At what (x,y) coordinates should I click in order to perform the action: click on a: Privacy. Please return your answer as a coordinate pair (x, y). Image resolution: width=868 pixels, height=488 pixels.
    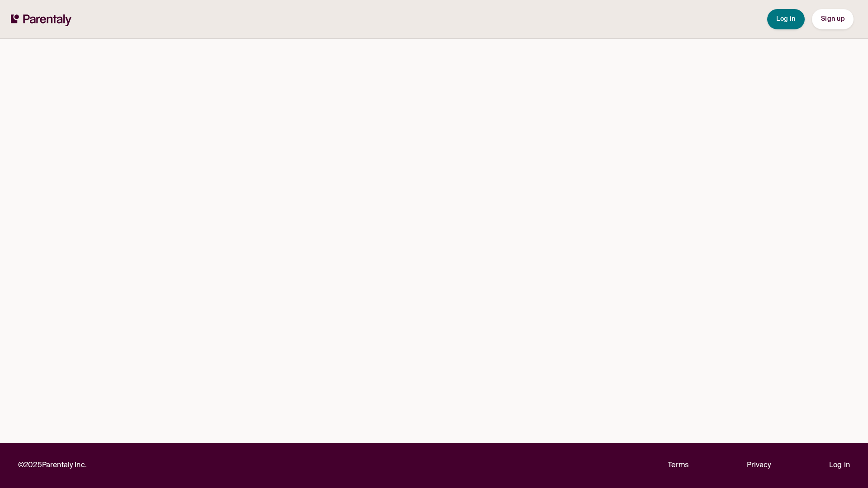
    Looking at the image, I should click on (759, 465).